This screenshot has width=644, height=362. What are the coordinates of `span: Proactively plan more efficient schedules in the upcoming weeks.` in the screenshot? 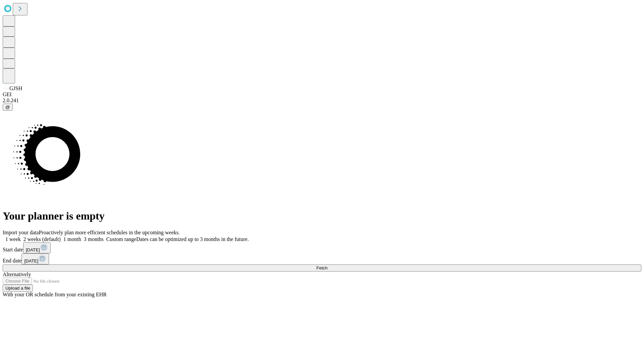 It's located at (109, 232).